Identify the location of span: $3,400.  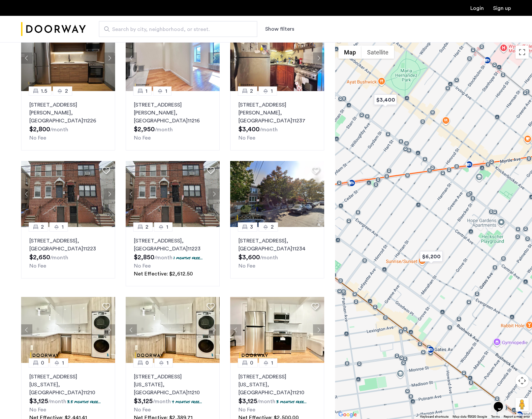
(249, 129).